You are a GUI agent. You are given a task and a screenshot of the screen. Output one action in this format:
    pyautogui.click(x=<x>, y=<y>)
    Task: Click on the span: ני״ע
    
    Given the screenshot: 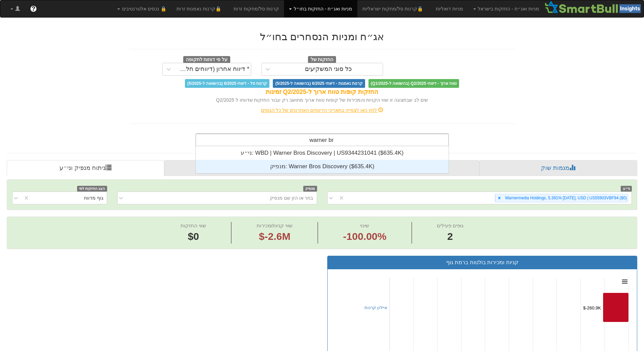 What is the action you would take?
    pyautogui.click(x=626, y=189)
    